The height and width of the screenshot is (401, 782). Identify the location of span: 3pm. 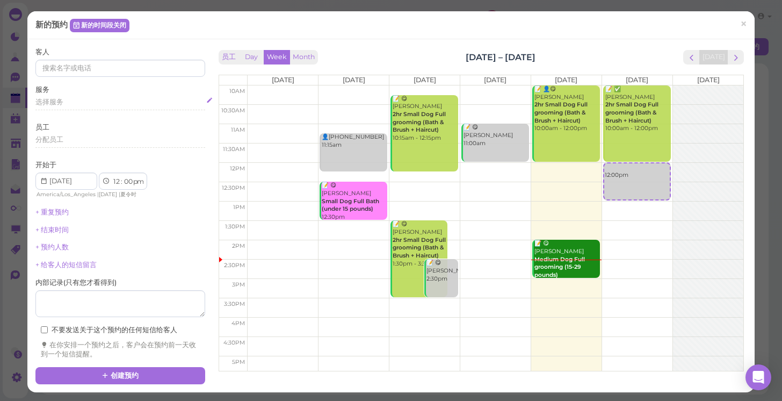
(238, 284).